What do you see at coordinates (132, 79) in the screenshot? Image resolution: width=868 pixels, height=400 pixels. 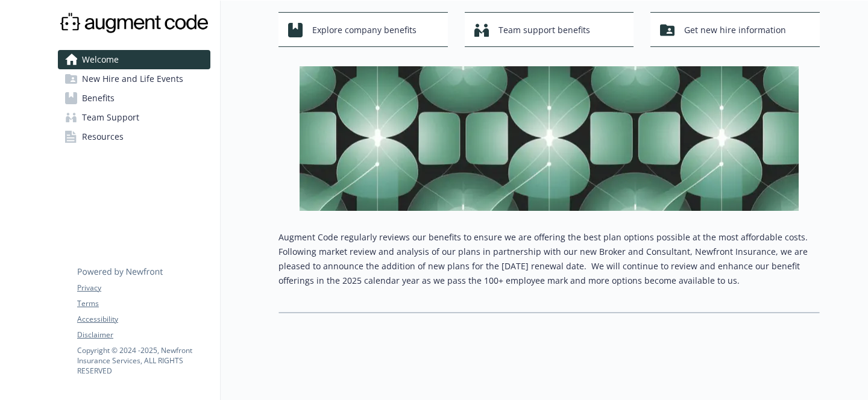 I see `span: New Hire and Life Events` at bounding box center [132, 79].